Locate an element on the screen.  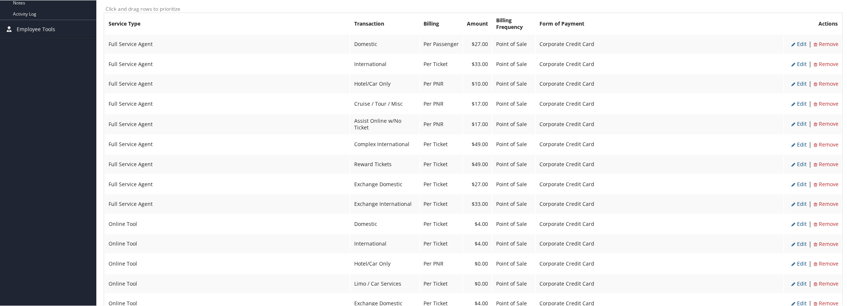
span: Employee Tools is located at coordinates (36, 29).